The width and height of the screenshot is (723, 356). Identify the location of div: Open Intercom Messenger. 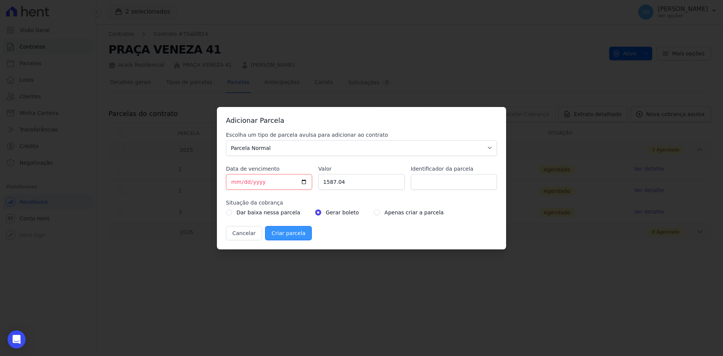
(17, 340).